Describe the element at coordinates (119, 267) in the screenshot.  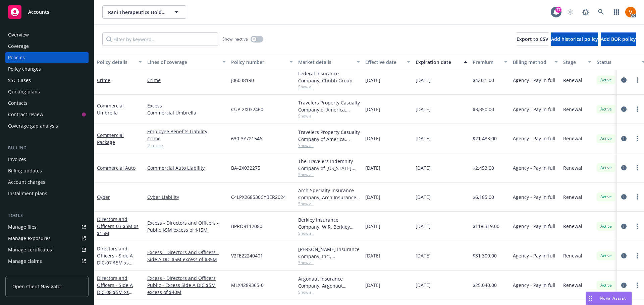
I see `span: - 07 $5M xs $35M Excess Side A` at that location.